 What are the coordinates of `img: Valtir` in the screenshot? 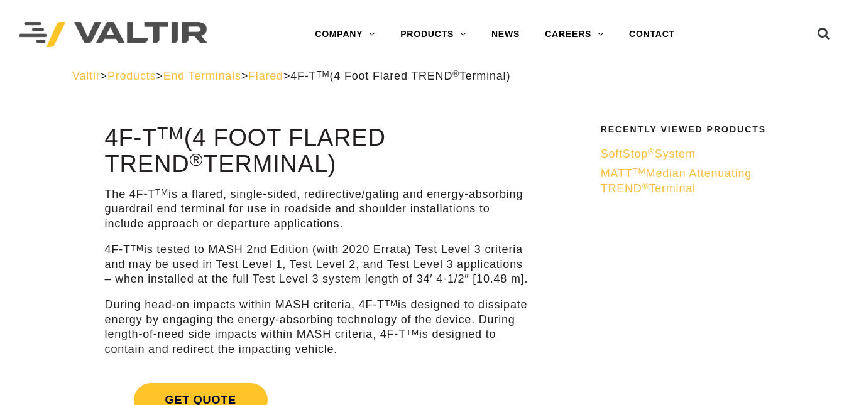 It's located at (113, 35).